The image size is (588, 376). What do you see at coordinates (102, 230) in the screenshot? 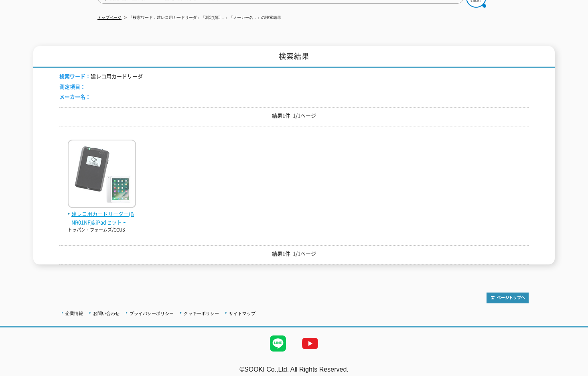
I see `p: トッパン・フォームズ/CCUS` at bounding box center [102, 230].